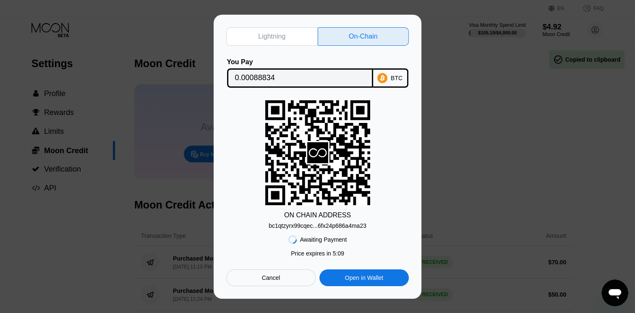  What do you see at coordinates (271, 278) in the screenshot?
I see `div: Cancel` at bounding box center [271, 278].